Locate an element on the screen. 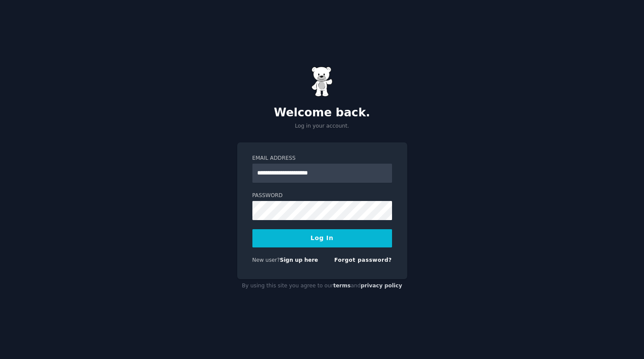  label: Password is located at coordinates (322, 195).